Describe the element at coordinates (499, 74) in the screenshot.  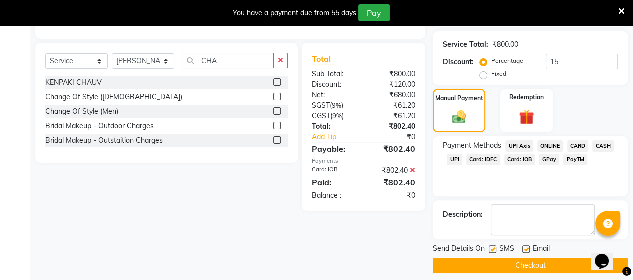
I see `label: Fixed` at that location.